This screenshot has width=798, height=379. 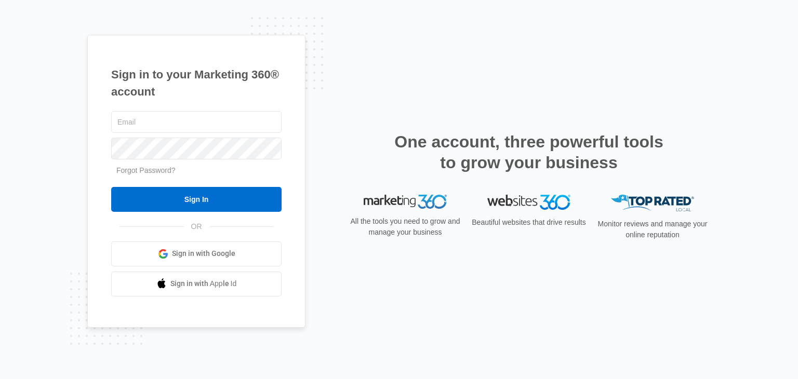 I want to click on h1: Sign in to your Marketing 360® account, so click(x=196, y=83).